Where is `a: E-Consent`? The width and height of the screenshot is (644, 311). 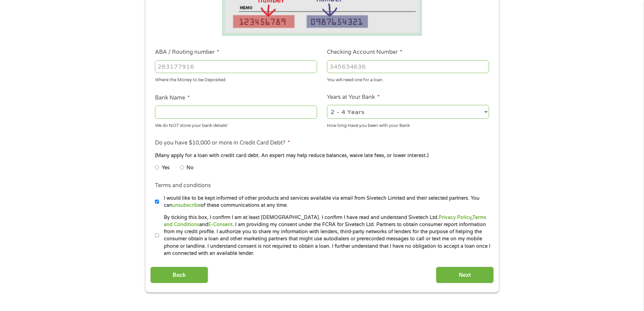
a: E-Consent is located at coordinates (220, 224).